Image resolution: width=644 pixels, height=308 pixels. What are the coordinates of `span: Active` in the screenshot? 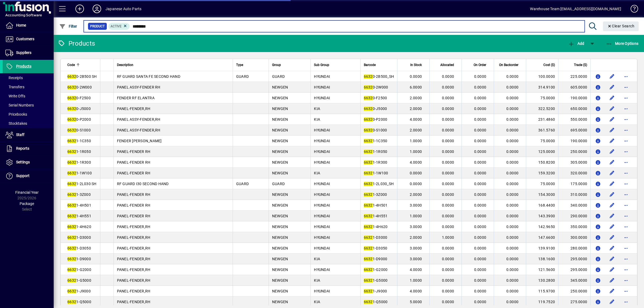 It's located at (116, 27).